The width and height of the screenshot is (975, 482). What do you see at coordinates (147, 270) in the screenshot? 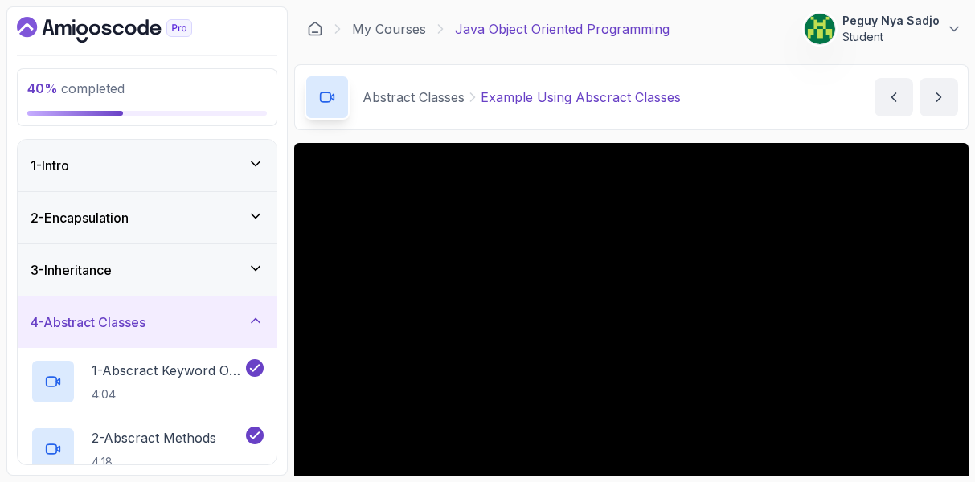
I see `button: 3-Inheritance` at bounding box center [147, 270].